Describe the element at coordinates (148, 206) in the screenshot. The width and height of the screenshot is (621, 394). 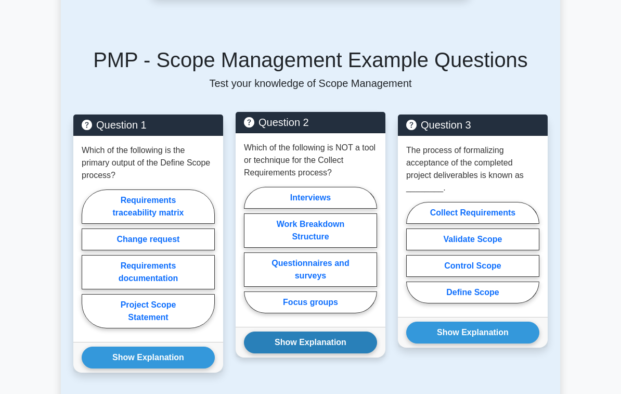
I see `label: Requirements traceability matrix` at that location.